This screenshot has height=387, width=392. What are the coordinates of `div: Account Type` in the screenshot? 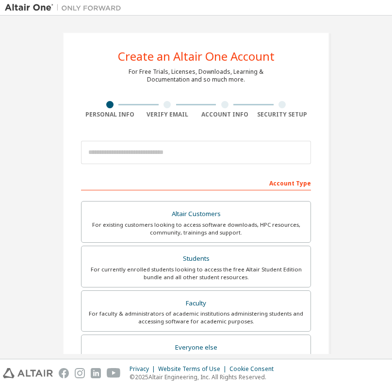 It's located at (196, 183).